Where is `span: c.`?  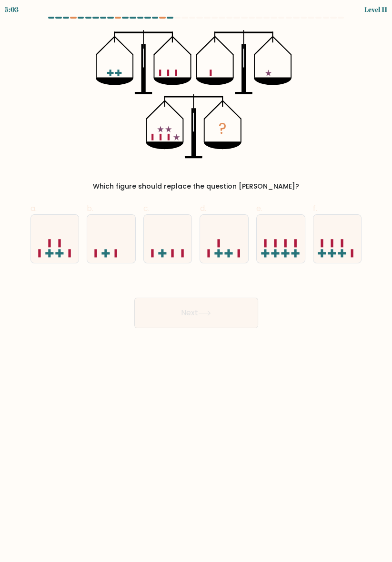 span: c. is located at coordinates (147, 208).